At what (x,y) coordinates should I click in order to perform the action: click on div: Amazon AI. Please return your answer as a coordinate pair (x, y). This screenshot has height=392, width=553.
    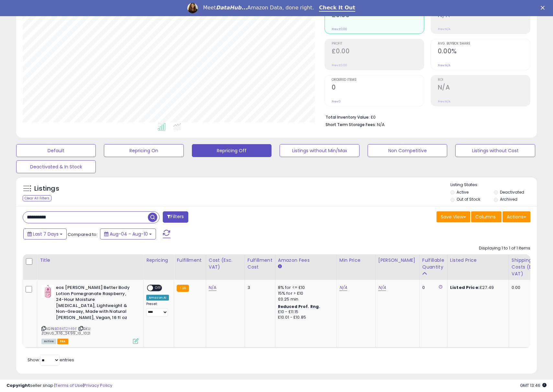
    Looking at the image, I should click on (158, 298).